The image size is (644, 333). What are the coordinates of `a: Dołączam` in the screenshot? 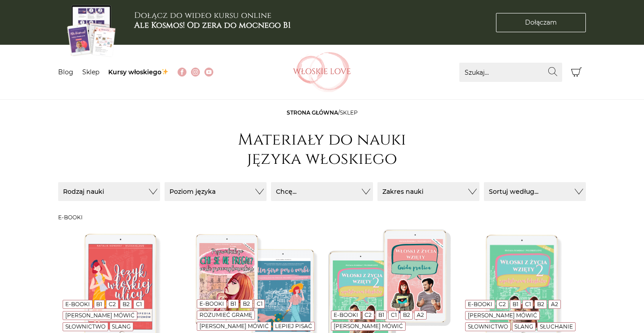 It's located at (541, 23).